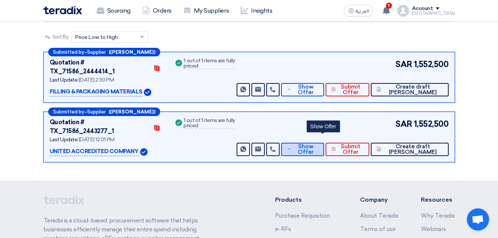  I want to click on button: العربية, so click(359, 11).